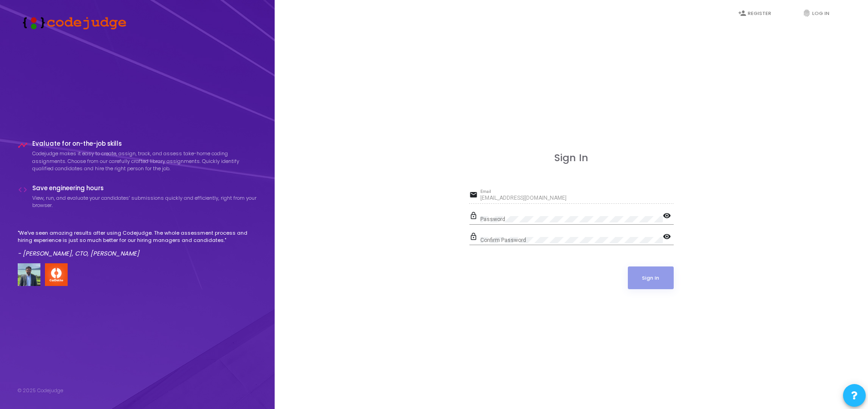  Describe the element at coordinates (145, 161) in the screenshot. I see `p: Codejudge makes it easy to create, assign, track, and assess take-home coding assignments. Choose...` at that location.